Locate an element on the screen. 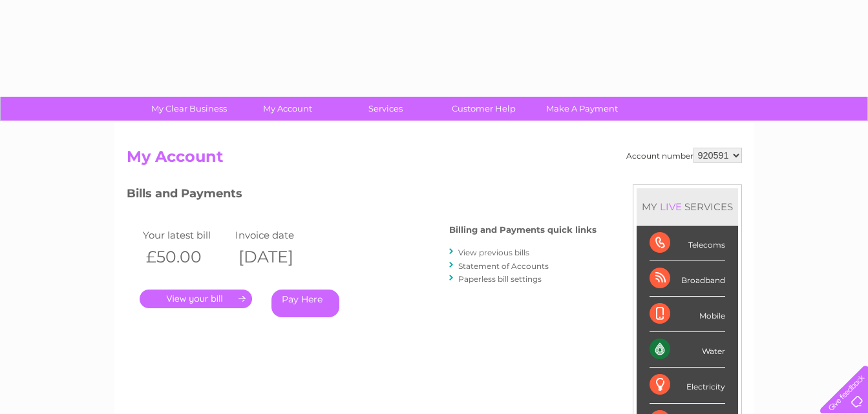 This screenshot has height=414, width=868. div: LIVE is located at coordinates (670, 207).